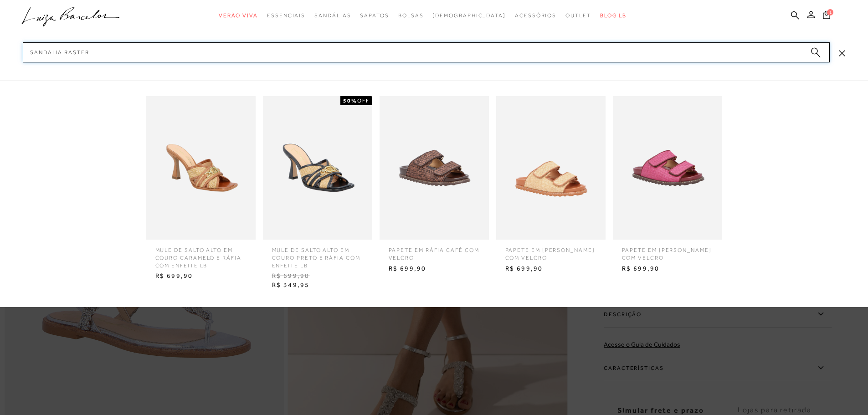 The width and height of the screenshot is (868, 415). What do you see at coordinates (286, 15) in the screenshot?
I see `span: Essenciais` at bounding box center [286, 15].